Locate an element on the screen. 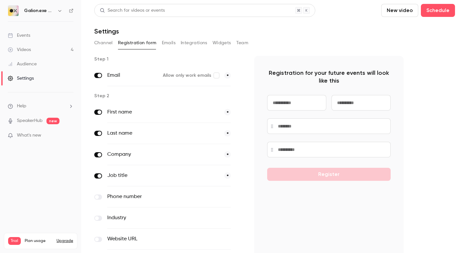  button: Integrations is located at coordinates (194, 43).